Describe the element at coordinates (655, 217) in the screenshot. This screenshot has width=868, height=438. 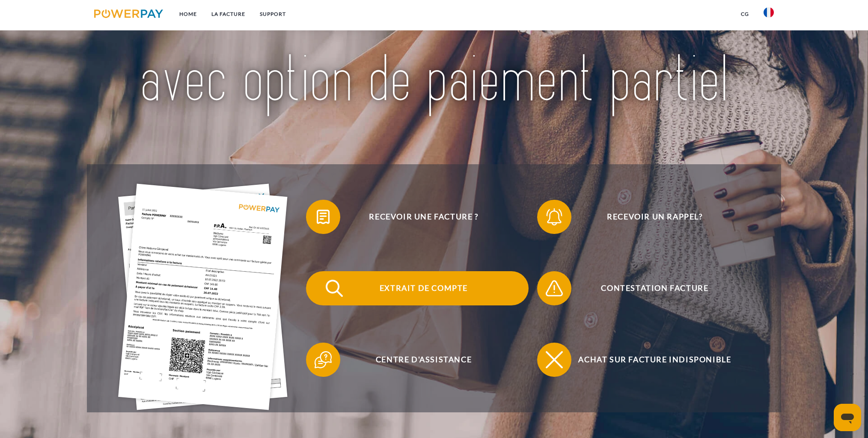
I see `span: Recevoir un rappel?` at that location.